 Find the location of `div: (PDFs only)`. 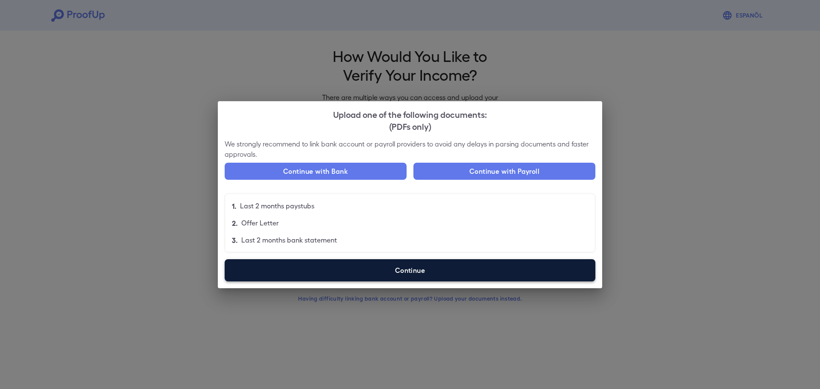

div: (PDFs only) is located at coordinates (410, 126).